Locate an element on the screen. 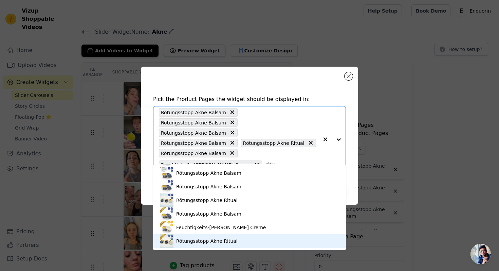  div: Open chat is located at coordinates (481, 254).